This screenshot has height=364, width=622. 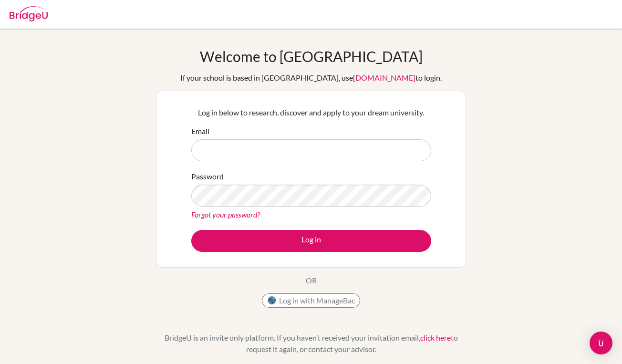 I want to click on p: Log in below to research, discover and apply to your dream university., so click(x=311, y=112).